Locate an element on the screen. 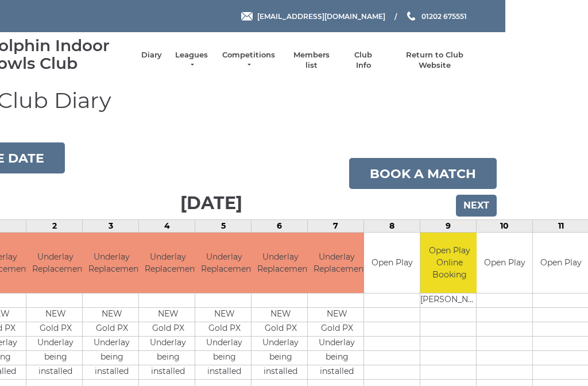 The image size is (588, 386). a: Phone us 01202 675551 is located at coordinates (436, 16).